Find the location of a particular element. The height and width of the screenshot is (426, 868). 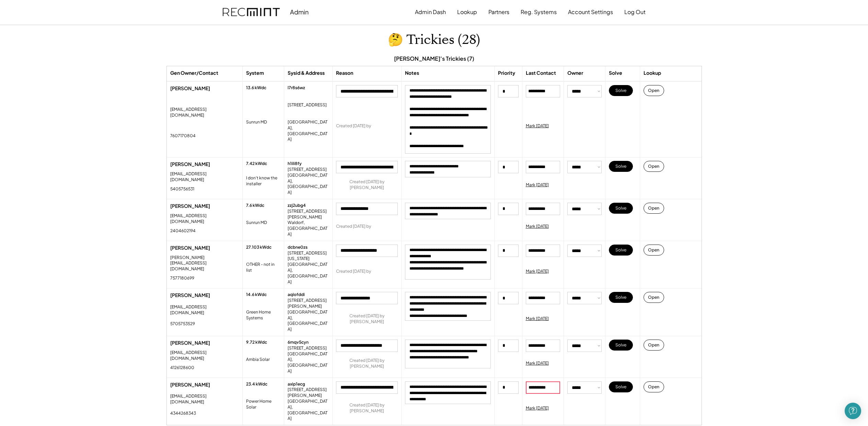

div: 7.42 kWdc is located at coordinates (257, 164).